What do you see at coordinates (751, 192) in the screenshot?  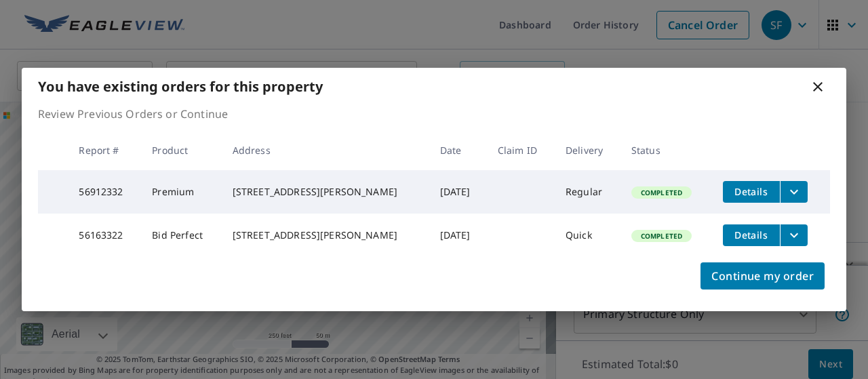 I see `button: detailsBtn-56912332` at bounding box center [751, 192].